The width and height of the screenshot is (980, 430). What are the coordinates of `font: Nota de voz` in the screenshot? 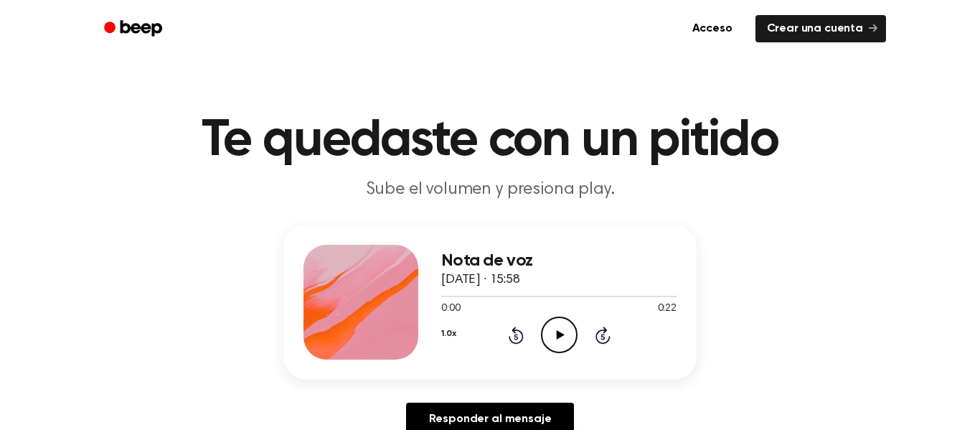 It's located at (487, 261).